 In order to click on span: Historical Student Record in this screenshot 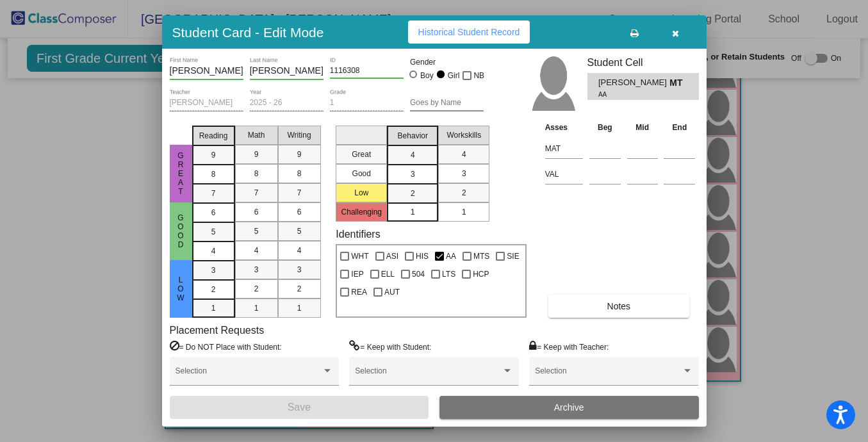, I will do `click(469, 32)`.